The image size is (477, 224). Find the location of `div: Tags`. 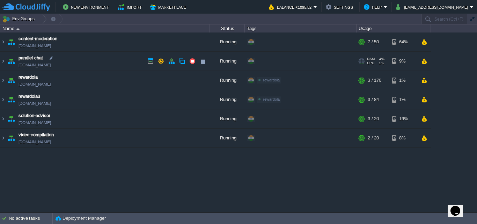

div: Tags is located at coordinates (301, 28).